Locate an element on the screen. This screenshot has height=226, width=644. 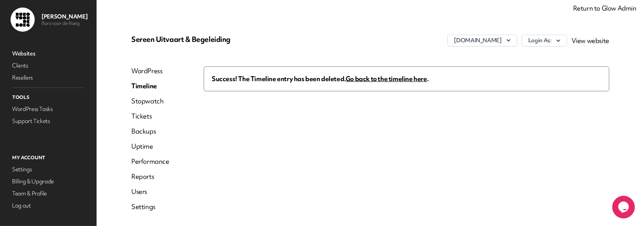
a: Backups is located at coordinates (151, 131).